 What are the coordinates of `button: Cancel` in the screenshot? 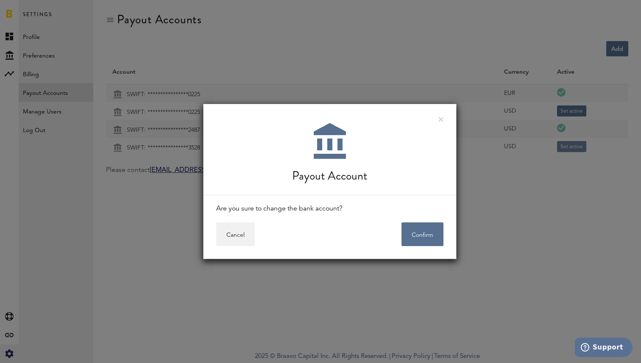 It's located at (235, 235).